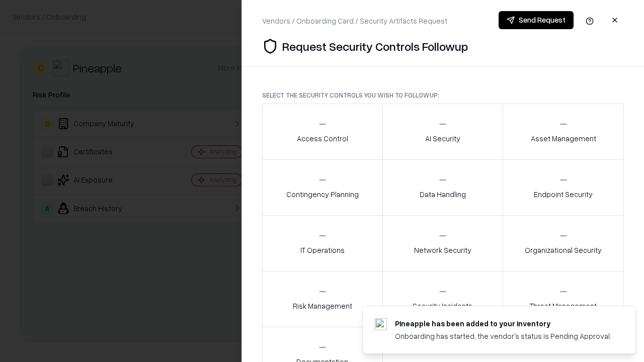 The width and height of the screenshot is (644, 362). I want to click on button: Network Security, so click(443, 243).